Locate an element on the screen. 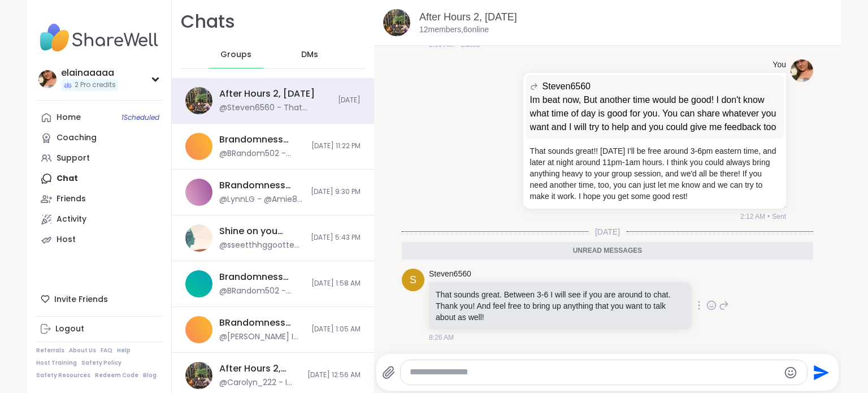  span: DMs is located at coordinates (310, 55).